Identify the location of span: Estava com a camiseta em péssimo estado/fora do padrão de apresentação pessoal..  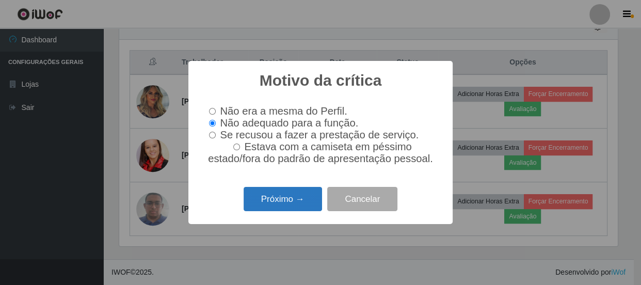
(321, 152).